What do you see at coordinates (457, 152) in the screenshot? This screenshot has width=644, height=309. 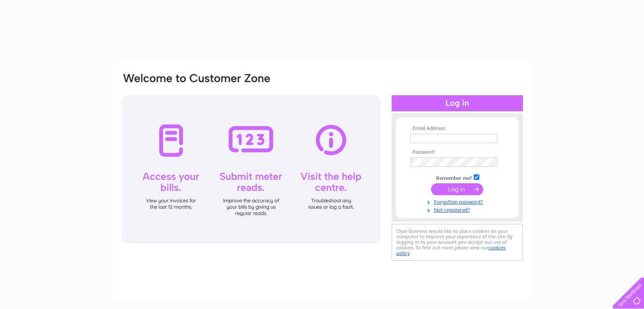 I see `th: Password:` at bounding box center [457, 152].